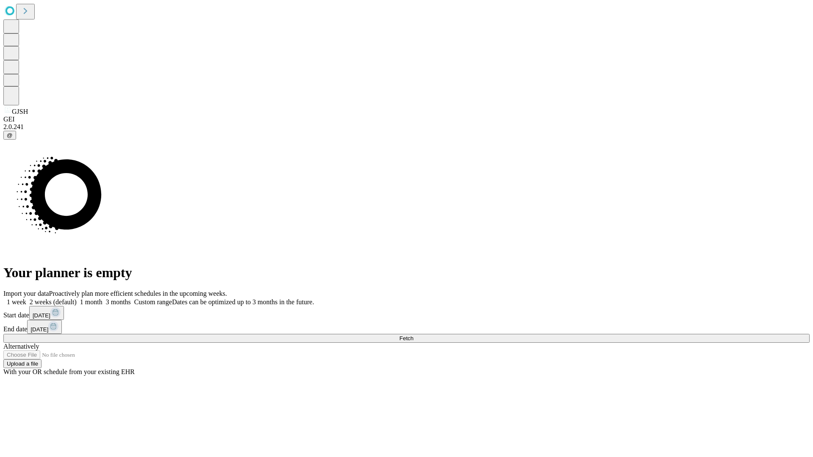 The height and width of the screenshot is (457, 813). Describe the element at coordinates (406, 338) in the screenshot. I see `span: Fetch` at that location.